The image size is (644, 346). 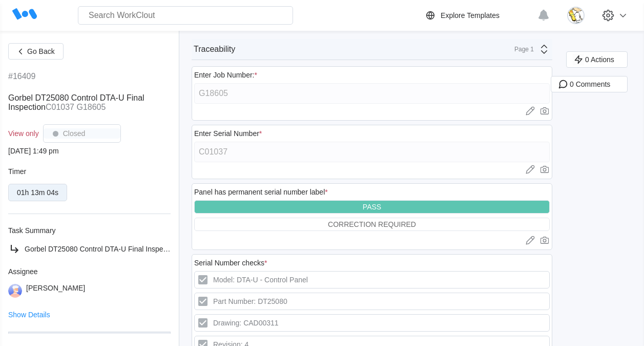 What do you see at coordinates (478, 15) in the screenshot?
I see `a: Explore Templates` at bounding box center [478, 15].